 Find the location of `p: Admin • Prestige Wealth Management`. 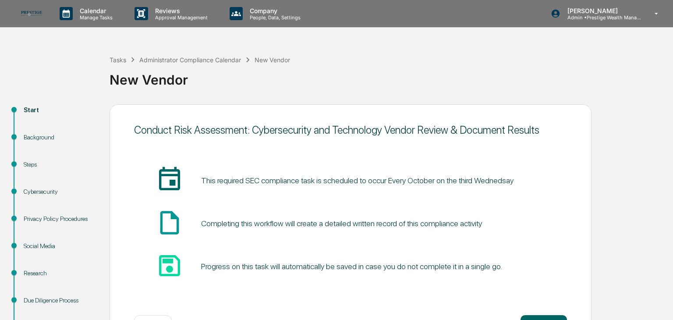

p: Admin • Prestige Wealth Management is located at coordinates (601, 18).